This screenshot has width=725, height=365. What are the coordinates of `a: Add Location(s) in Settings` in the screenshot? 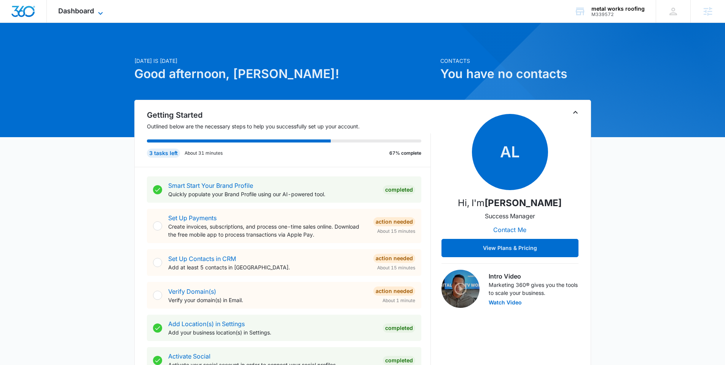 It's located at (206, 324).